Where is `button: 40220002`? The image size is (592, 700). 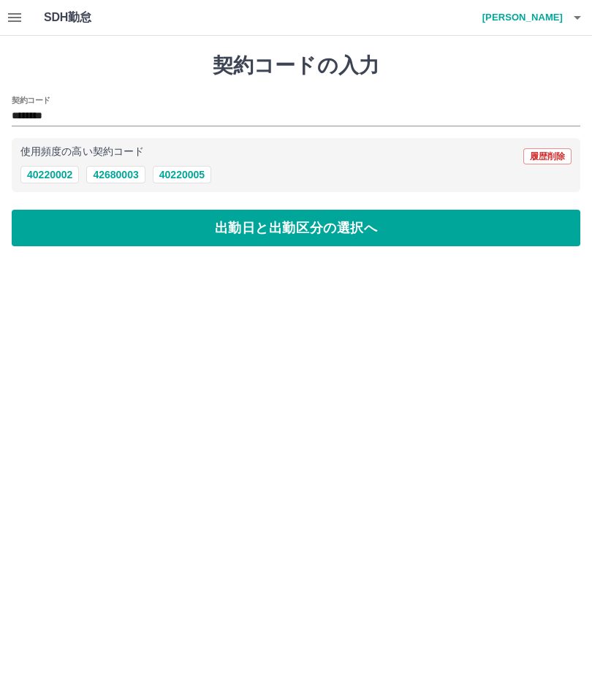
button: 40220002 is located at coordinates (50, 175).